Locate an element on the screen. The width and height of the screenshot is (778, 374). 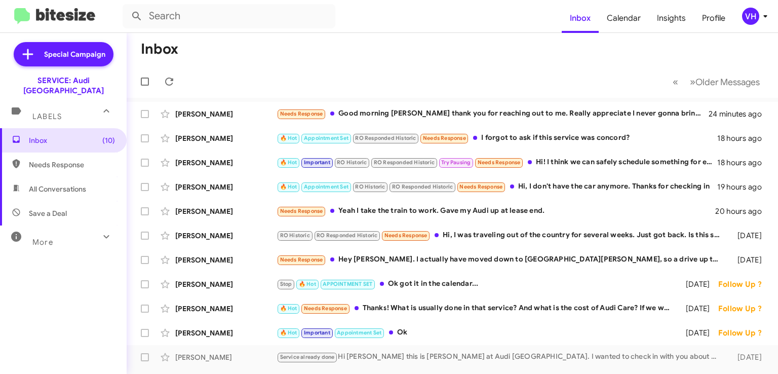
div: Yeah I take the train to work. Gave my Audi up at lease end. is located at coordinates (496, 211).